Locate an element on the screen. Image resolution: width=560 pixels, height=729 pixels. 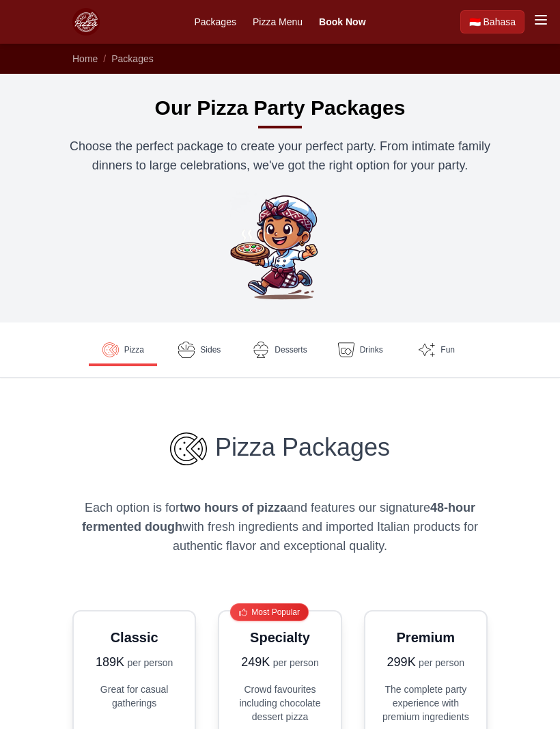
img: Sides is located at coordinates (186, 350).